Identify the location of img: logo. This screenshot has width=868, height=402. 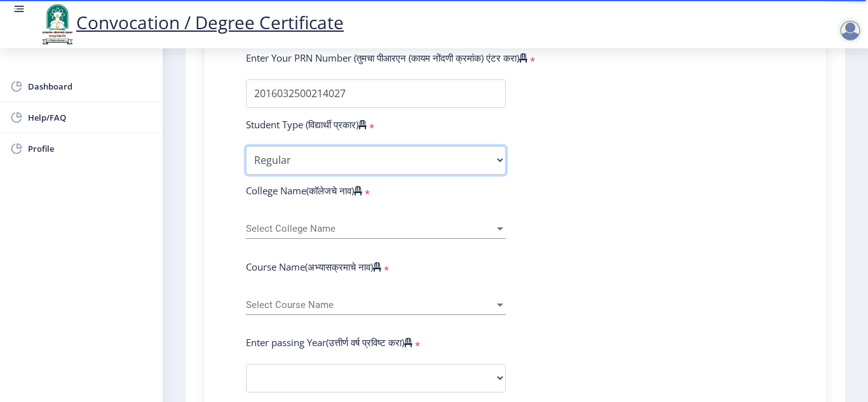
(57, 24).